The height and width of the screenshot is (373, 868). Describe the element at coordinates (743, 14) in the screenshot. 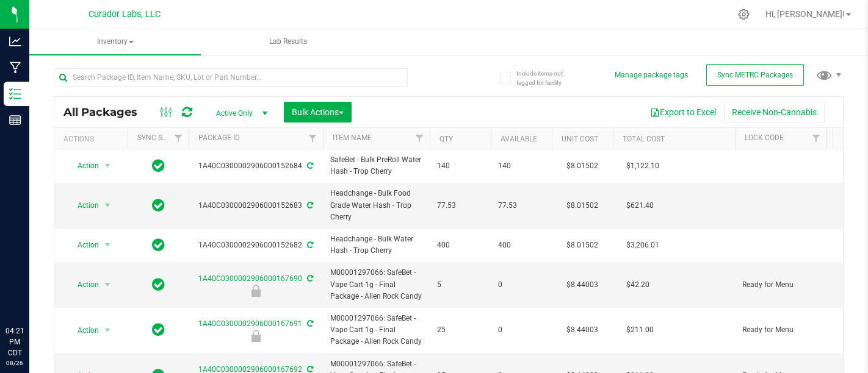

I see `div: Manage settings` at that location.